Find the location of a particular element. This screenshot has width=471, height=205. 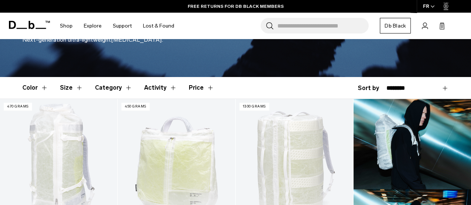

a: Db Black is located at coordinates (395, 26).